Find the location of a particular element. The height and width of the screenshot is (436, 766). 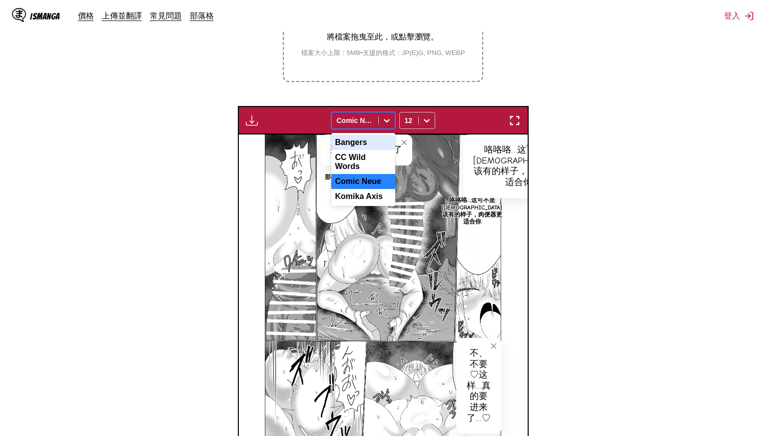

a: IsManga LogoIsManga is located at coordinates (45, 16).